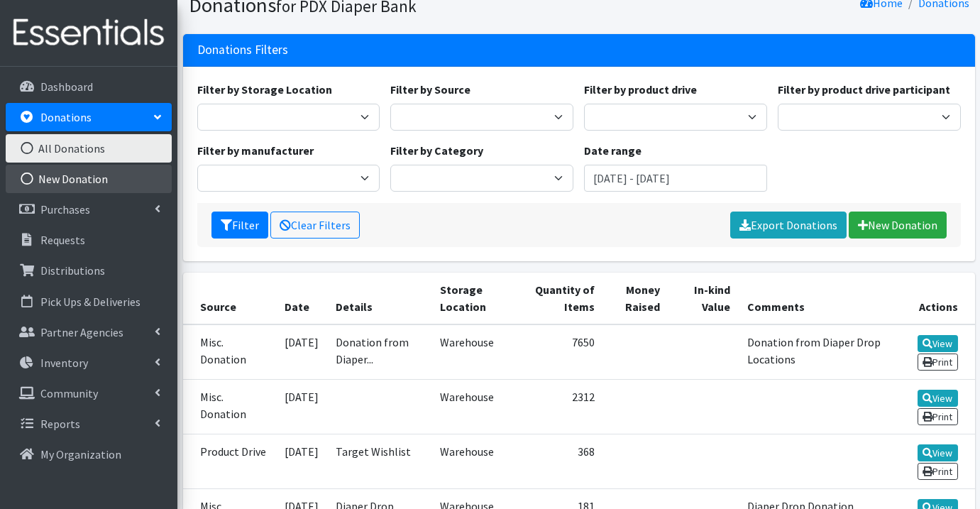 This screenshot has width=980, height=509. I want to click on th: In-kind Value, so click(703, 298).